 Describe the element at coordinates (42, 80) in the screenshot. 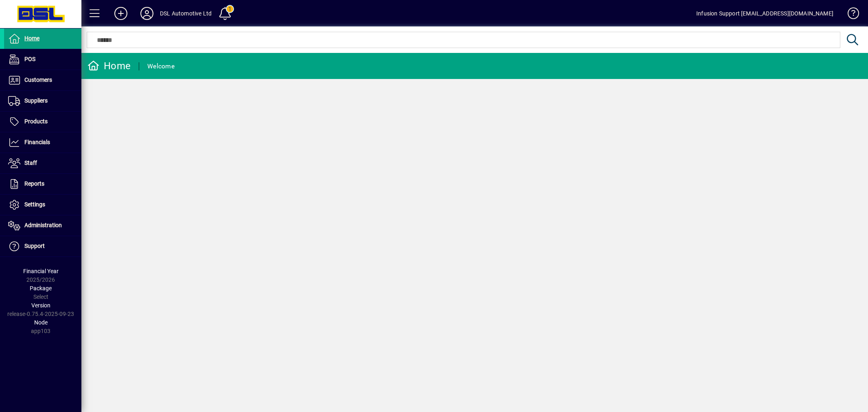

I see `a: Customers` at that location.